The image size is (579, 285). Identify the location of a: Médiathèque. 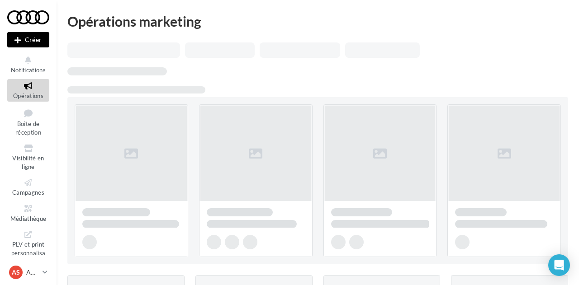
(28, 213).